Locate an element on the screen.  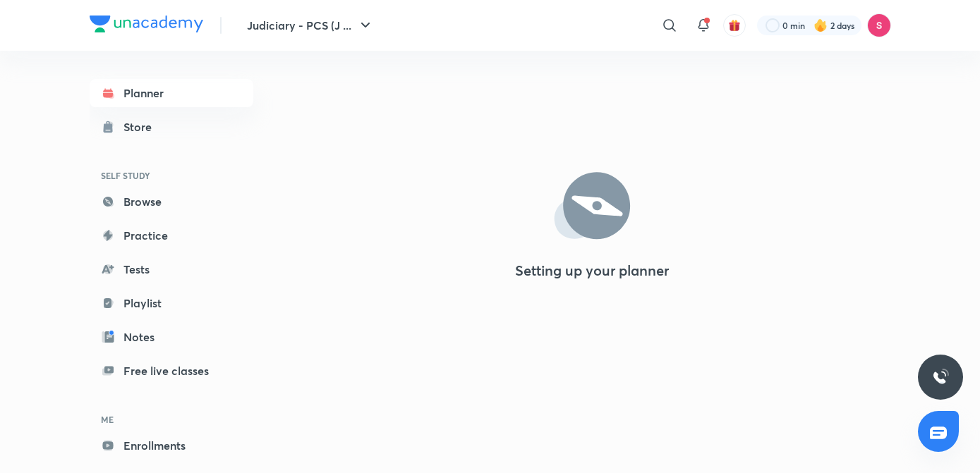
h6: ME is located at coordinates (171, 420).